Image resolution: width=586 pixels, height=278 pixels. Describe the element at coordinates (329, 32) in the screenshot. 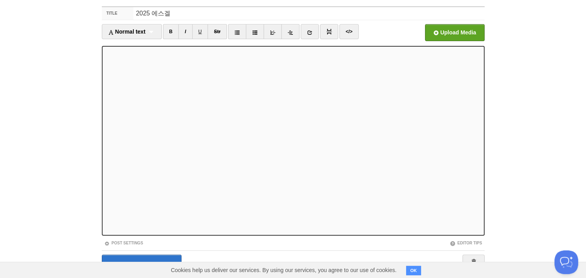

I see `img: pagebreak-icon.png` at that location.